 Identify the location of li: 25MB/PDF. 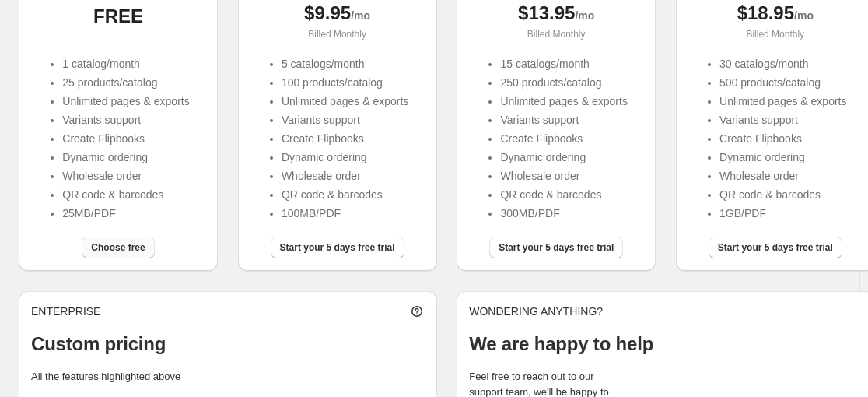
(125, 213).